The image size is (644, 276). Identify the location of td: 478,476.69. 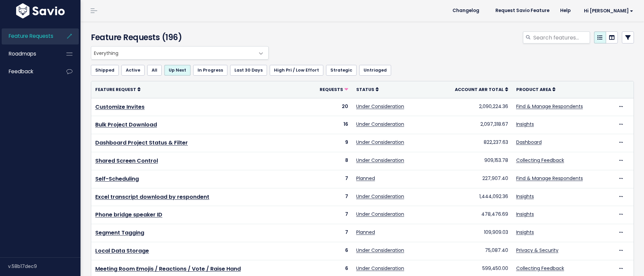
(470, 215).